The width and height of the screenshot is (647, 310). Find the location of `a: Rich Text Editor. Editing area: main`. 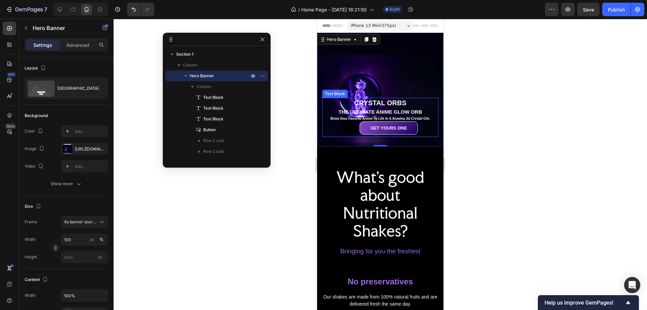

a: Rich Text Editor. Editing area: main is located at coordinates (71, 109).